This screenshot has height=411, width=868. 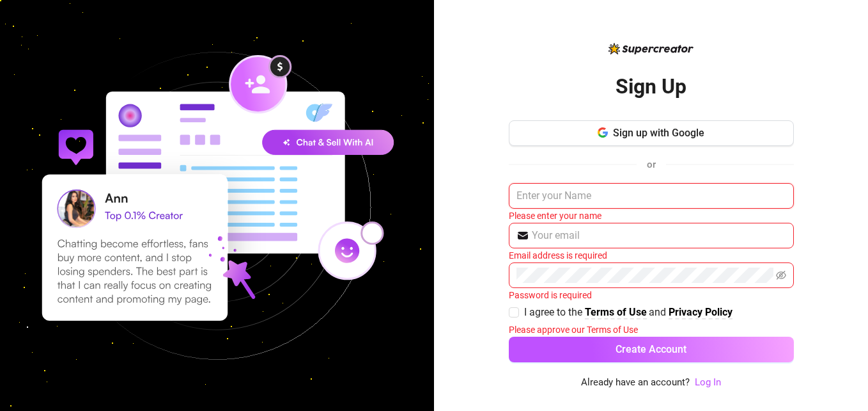 What do you see at coordinates (615, 312) in the screenshot?
I see `strong: Terms of Use` at bounding box center [615, 312].